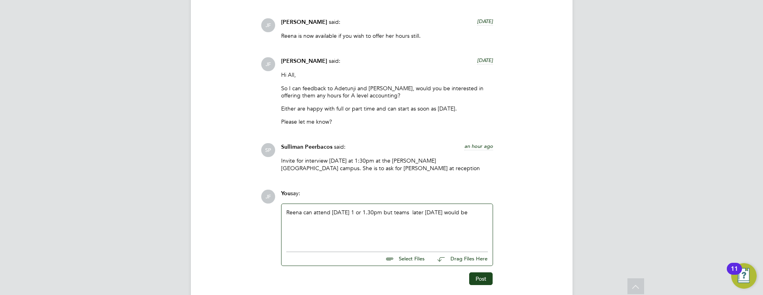 The image size is (763, 295). What do you see at coordinates (735, 274) in the screenshot?
I see `div: 11` at bounding box center [735, 274].